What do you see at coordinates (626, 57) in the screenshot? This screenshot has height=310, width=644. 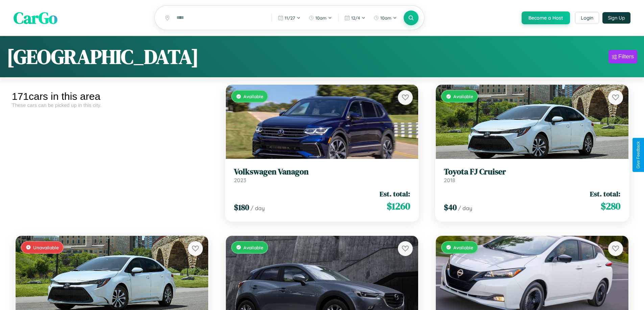 I see `div: Filters` at bounding box center [626, 57].